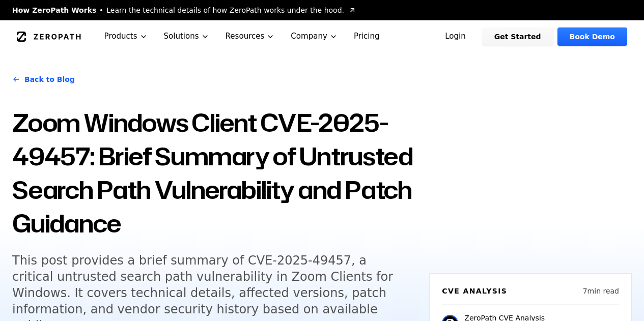 The width and height of the screenshot is (644, 321). I want to click on button: Solutions, so click(186, 36).